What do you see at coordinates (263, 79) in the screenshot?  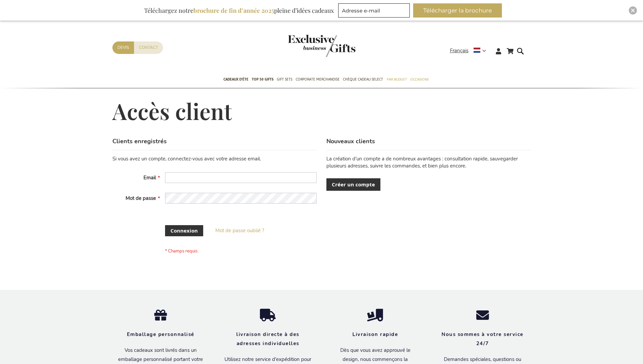 I see `span: TOP 50 Gifts` at bounding box center [263, 79].